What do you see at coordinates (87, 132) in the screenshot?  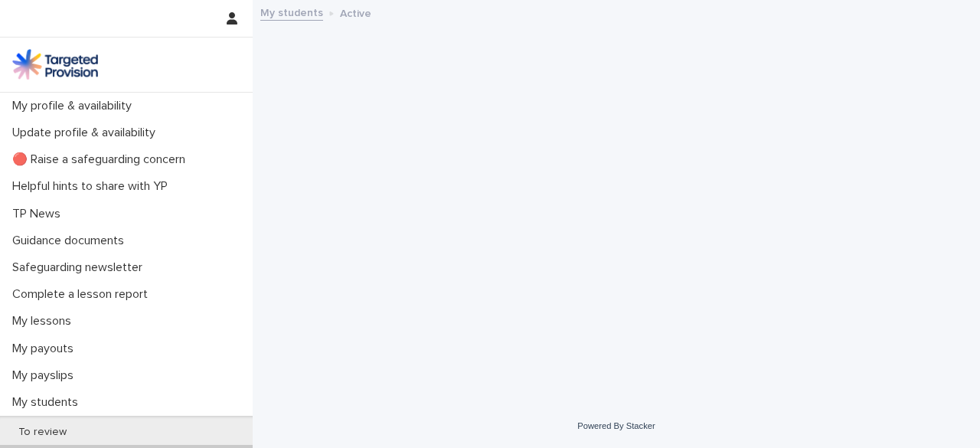 I see `p: Update profile & availability` at bounding box center [87, 132].